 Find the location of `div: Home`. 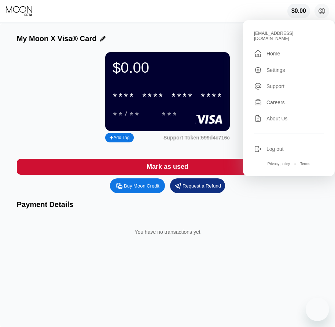

div: Home is located at coordinates (273, 54).